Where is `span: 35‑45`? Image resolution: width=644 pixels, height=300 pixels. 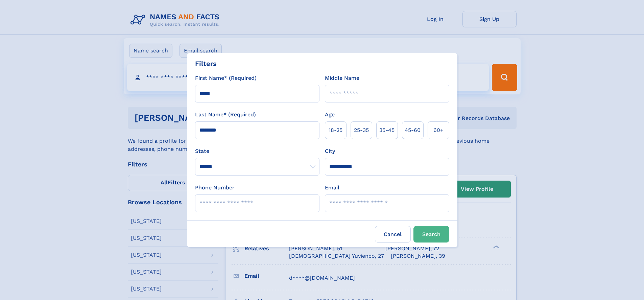
span: 35‑45 is located at coordinates (387, 130).